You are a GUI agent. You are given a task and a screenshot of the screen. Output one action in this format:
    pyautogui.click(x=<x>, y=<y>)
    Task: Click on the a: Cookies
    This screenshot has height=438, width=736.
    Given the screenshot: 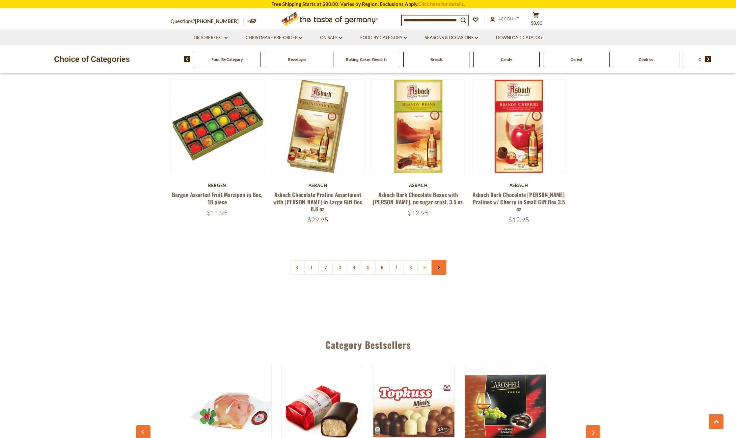 What is the action you would take?
    pyautogui.click(x=646, y=59)
    